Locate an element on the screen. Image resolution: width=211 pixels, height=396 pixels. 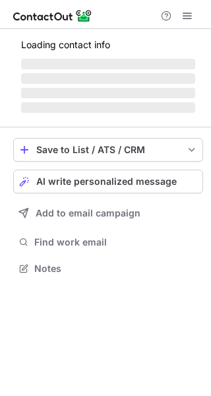
button: Find work email is located at coordinates (108, 242).